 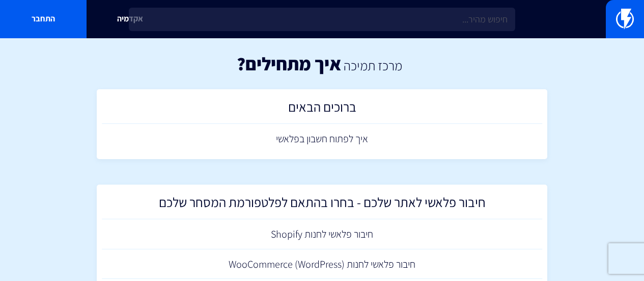 What do you see at coordinates (322, 19) in the screenshot?
I see `input: חיפוש מהיר...` at bounding box center [322, 19].